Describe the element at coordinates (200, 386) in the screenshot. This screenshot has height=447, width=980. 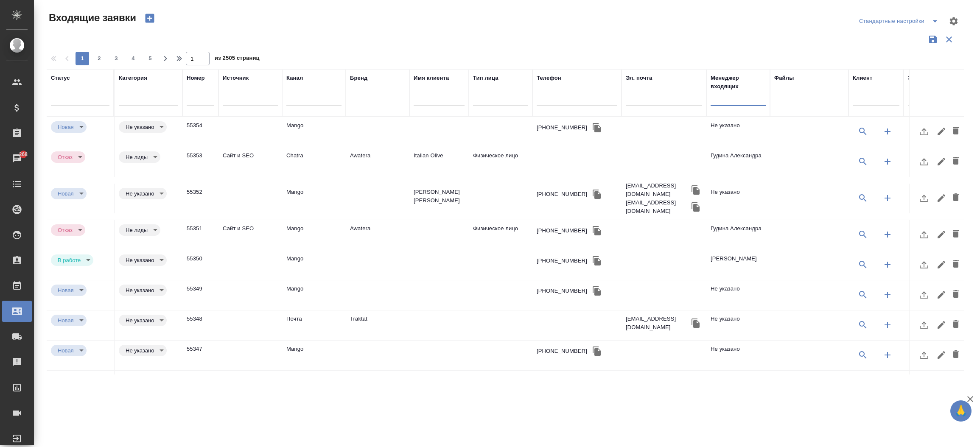
I see `td: 55346` at that location.